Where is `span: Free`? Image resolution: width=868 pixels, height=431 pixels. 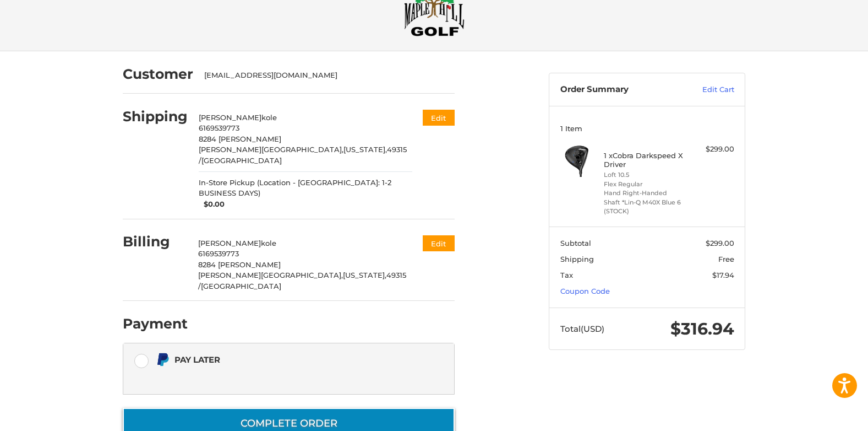
span: Free is located at coordinates (726, 259).